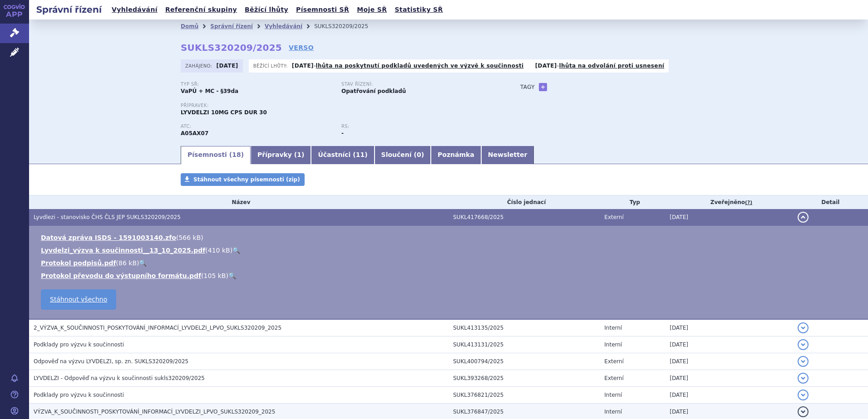  I want to click on td: SUKL413135/2025, so click(524, 328).